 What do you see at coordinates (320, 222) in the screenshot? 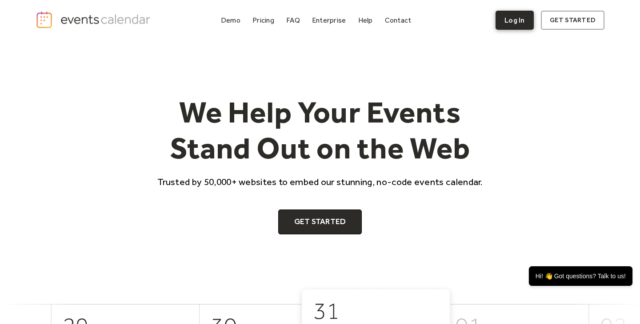
I see `a: Get Started` at bounding box center [320, 222].